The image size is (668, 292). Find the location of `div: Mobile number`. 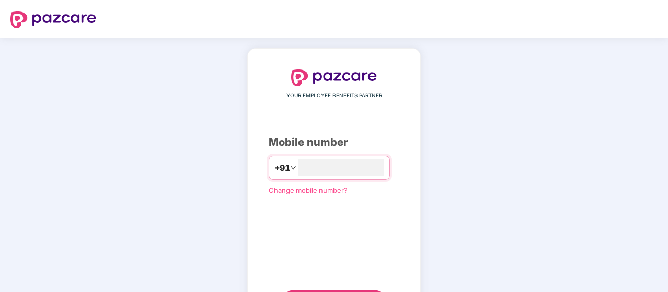

div: Mobile number is located at coordinates (334, 142).